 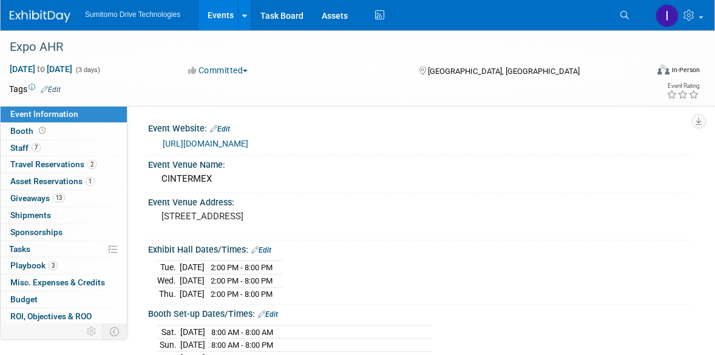 What do you see at coordinates (419, 201) in the screenshot?
I see `div: Event Venue Address:` at bounding box center [419, 201].